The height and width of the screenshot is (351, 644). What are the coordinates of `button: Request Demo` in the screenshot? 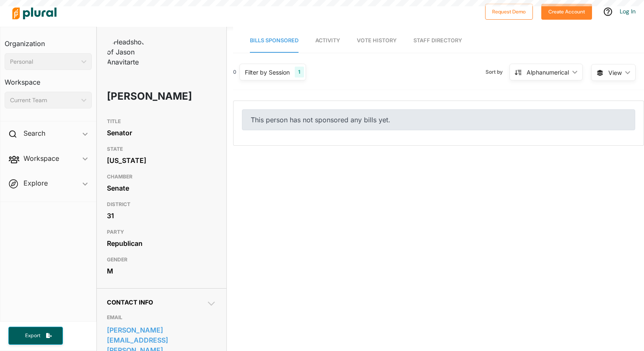 It's located at (509, 12).